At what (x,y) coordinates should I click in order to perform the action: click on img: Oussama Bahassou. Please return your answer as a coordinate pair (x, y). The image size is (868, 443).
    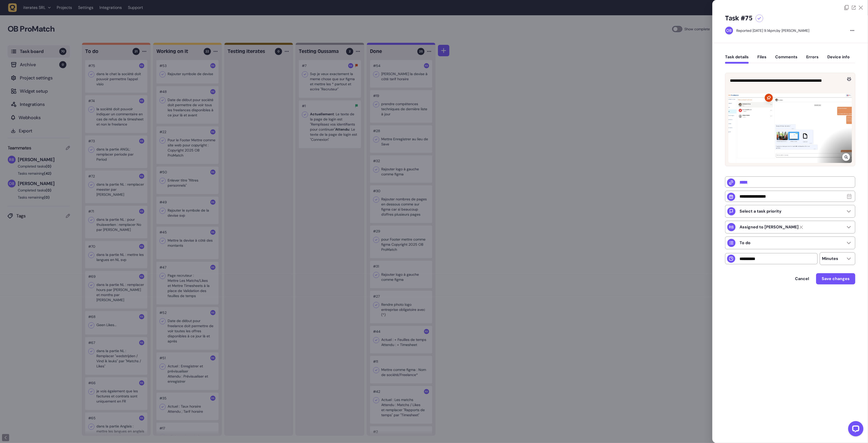
    Looking at the image, I should click on (729, 31).